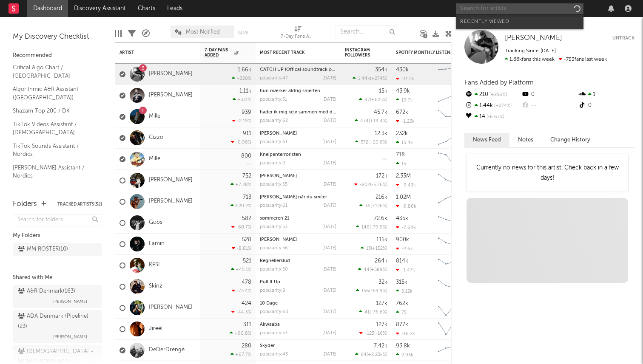 The width and height of the screenshot is (643, 364). I want to click on div: 424, so click(246, 303).